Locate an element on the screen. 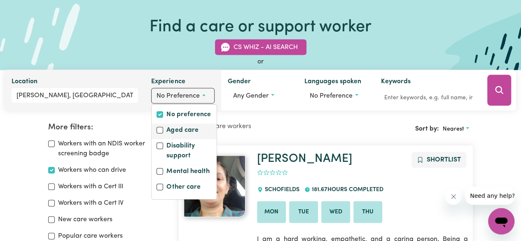 This screenshot has width=521, height=241. button: Worker experience options is located at coordinates (183, 96).